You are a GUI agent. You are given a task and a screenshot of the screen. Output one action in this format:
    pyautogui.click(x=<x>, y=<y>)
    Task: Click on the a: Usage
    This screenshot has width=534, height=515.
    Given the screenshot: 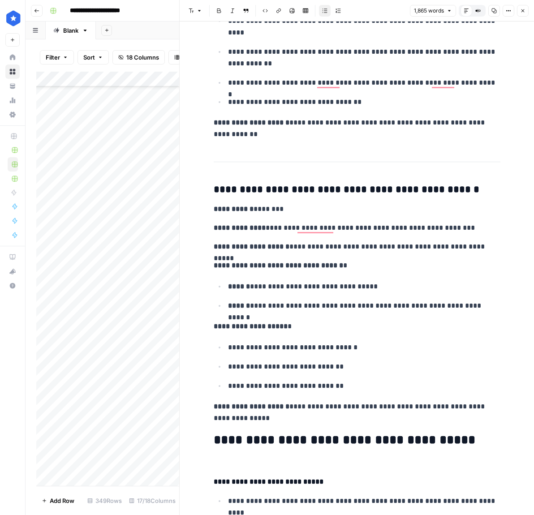 What is the action you would take?
    pyautogui.click(x=13, y=100)
    